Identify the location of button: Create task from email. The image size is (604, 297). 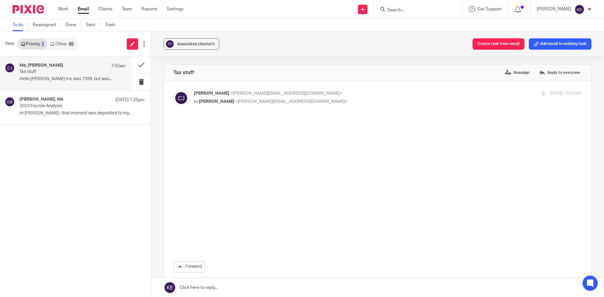
(499, 44).